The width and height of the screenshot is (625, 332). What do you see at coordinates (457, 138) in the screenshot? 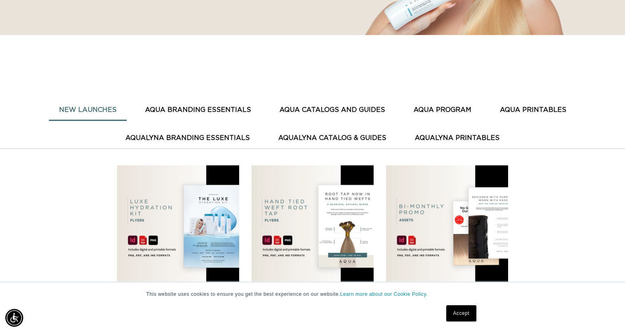
I see `button: AquaLyna Printables` at bounding box center [457, 138].